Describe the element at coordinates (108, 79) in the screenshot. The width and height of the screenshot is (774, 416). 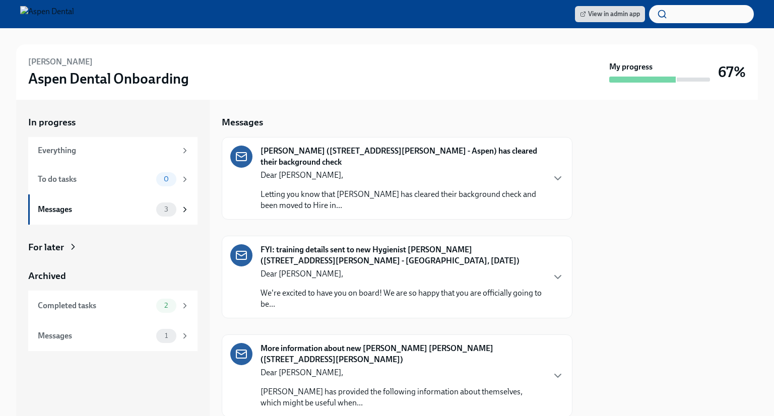
I see `h3: Aspen Dental Onboarding` at that location.